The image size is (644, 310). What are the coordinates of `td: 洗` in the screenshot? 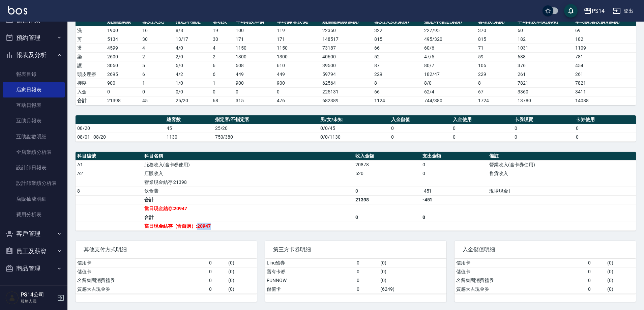 It's located at (90, 30).